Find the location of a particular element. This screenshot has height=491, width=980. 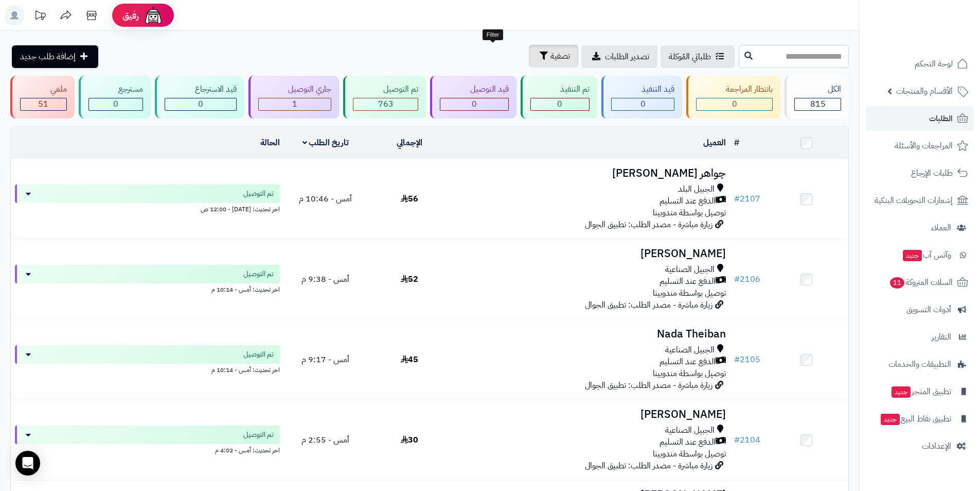

div: قيد التوصيل is located at coordinates (474, 89).